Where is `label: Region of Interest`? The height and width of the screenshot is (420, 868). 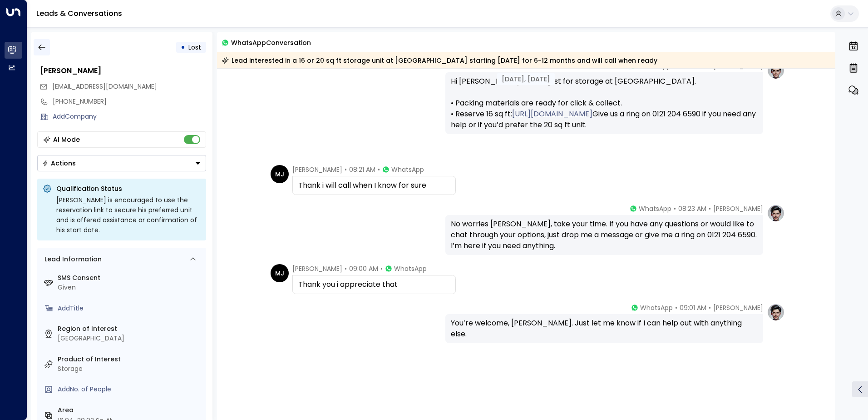 label: Region of Interest is located at coordinates (130, 329).